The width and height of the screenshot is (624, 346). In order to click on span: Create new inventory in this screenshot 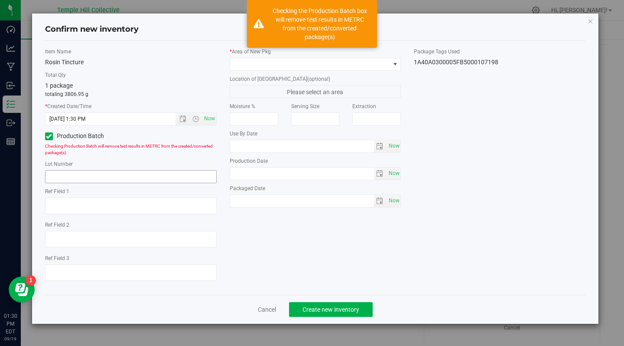, I will do `click(331, 309)`.